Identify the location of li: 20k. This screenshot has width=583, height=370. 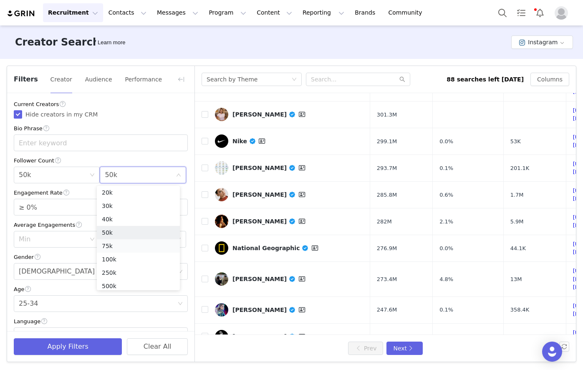
(138, 192).